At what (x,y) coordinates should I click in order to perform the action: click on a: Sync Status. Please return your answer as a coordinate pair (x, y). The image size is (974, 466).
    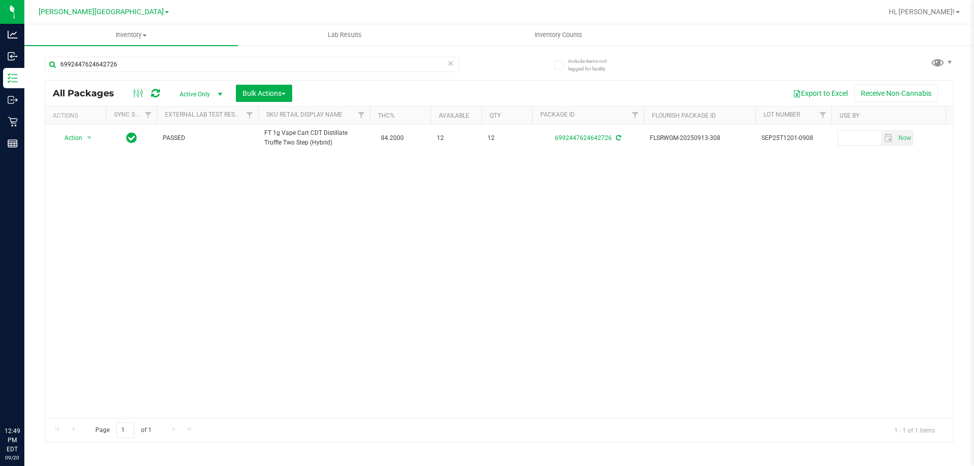
    Looking at the image, I should click on (133, 115).